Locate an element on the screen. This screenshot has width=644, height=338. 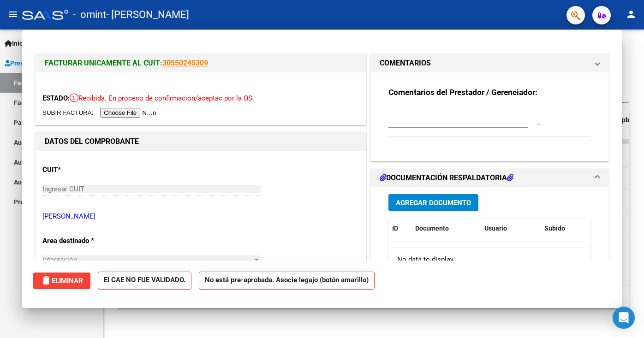
span: FACTURAR UNICAMENTE AL CUIT: is located at coordinates (104, 63).